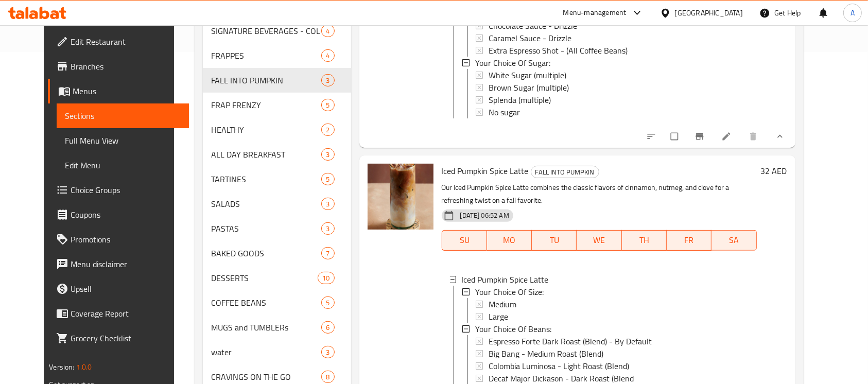 This screenshot has width=868, height=384. Describe the element at coordinates (267, 303) in the screenshot. I see `div: COFFEE BEANS` at that location.